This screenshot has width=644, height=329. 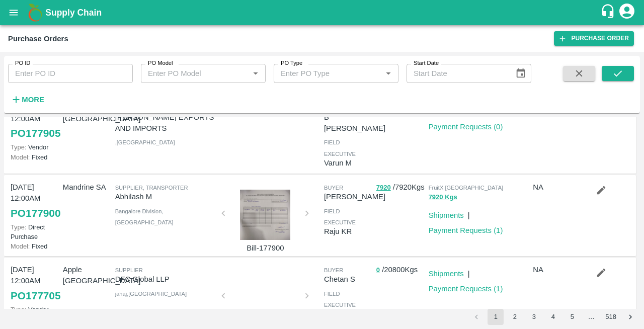 I want to click on div: customer-support, so click(x=609, y=12).